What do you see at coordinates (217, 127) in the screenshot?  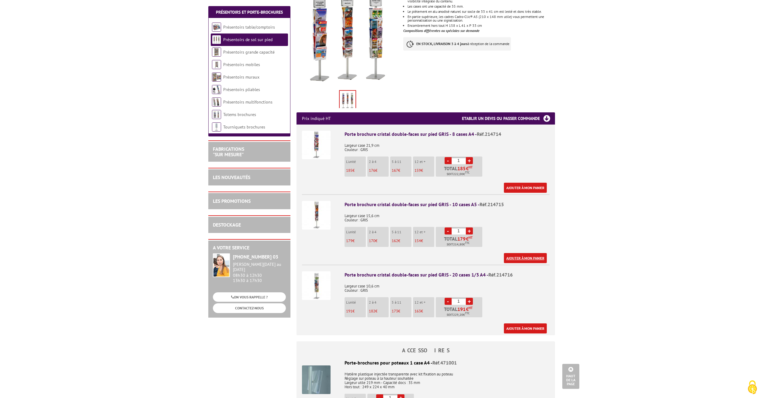 I see `img: Tourniquets brochures` at bounding box center [217, 127].